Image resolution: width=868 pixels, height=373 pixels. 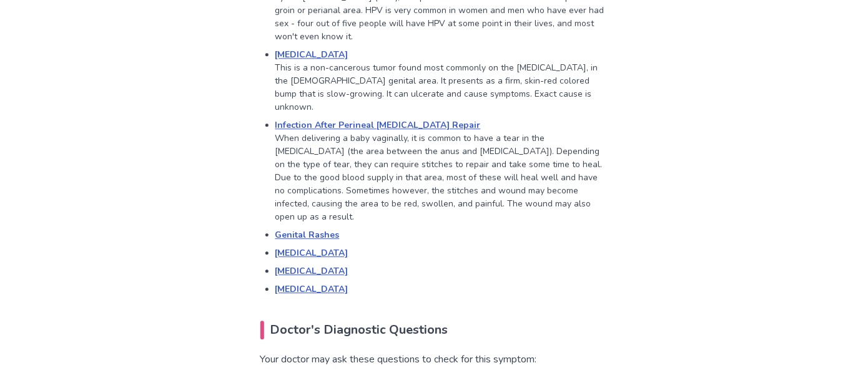 I want to click on a: Genital Rashes, so click(x=308, y=235).